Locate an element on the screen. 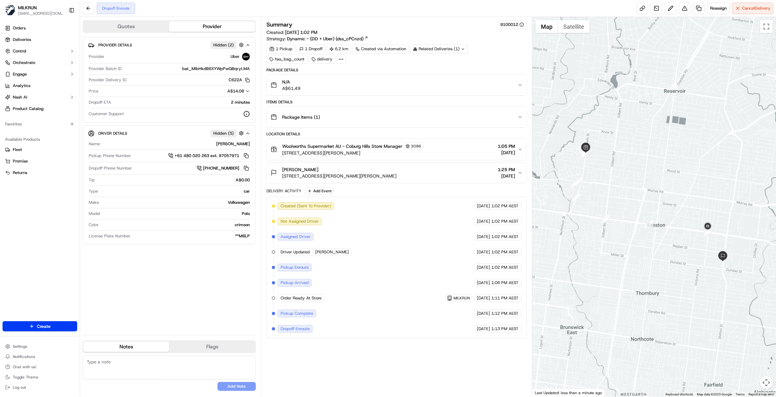 The image size is (776, 397). span: Dropoff Phone Number is located at coordinates (110, 168).